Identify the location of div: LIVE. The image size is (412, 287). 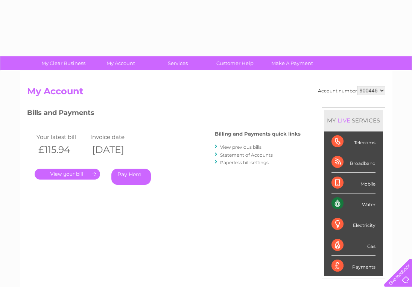
(344, 120).